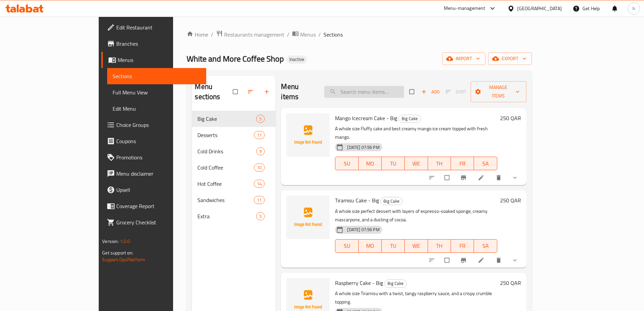 Image resolution: width=644 pixels, height=311 pixels. Describe the element at coordinates (154, 157) in the screenshot. I see `a: Promotions` at that location.